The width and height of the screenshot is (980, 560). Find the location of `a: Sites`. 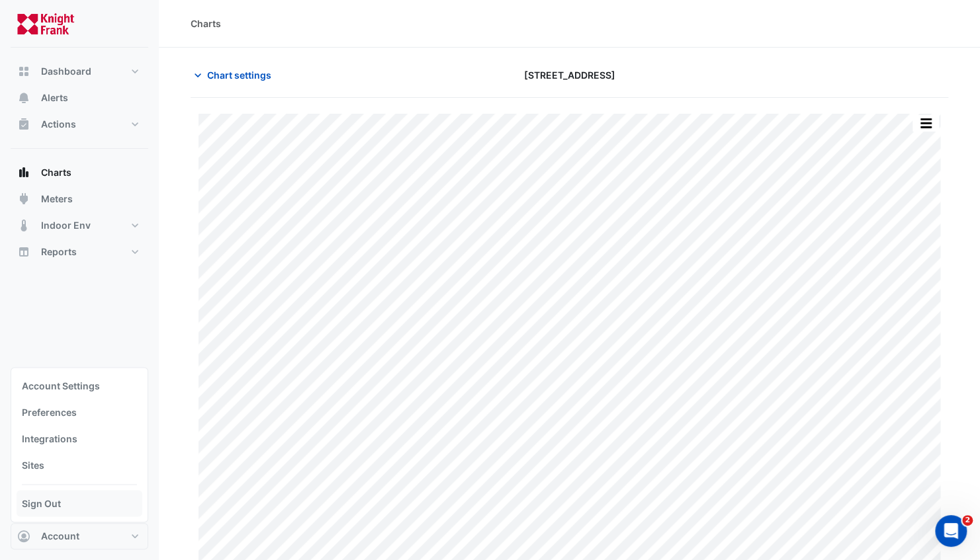

a: Sites is located at coordinates (80, 466).